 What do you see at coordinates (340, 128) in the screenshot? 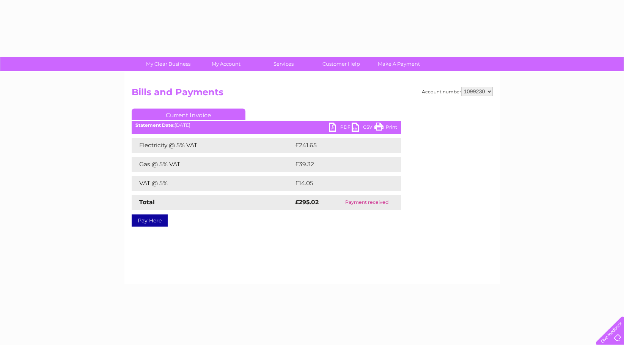
I see `a: PDF` at bounding box center [340, 128].